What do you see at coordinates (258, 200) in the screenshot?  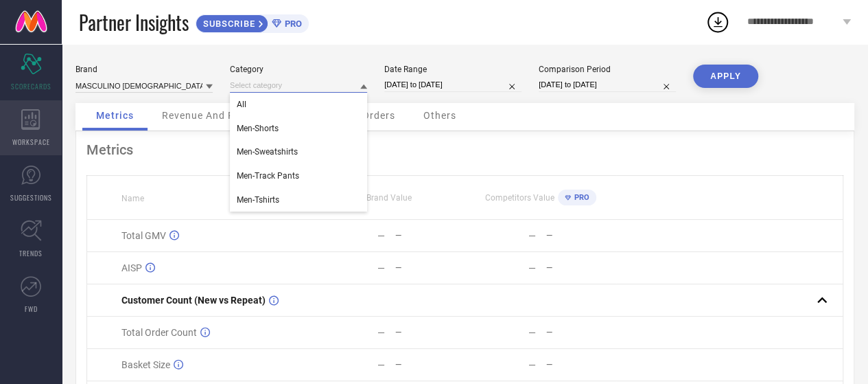 I see `span: Men-Tshirts` at bounding box center [258, 200].